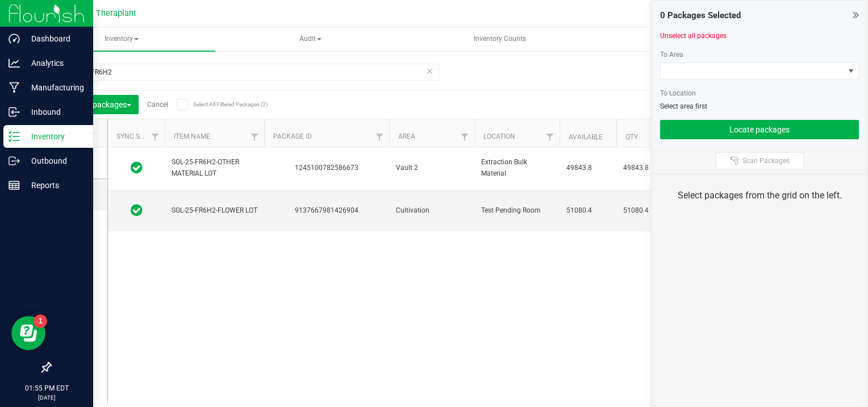  What do you see at coordinates (157, 104) in the screenshot?
I see `a: Cancel` at bounding box center [157, 104].